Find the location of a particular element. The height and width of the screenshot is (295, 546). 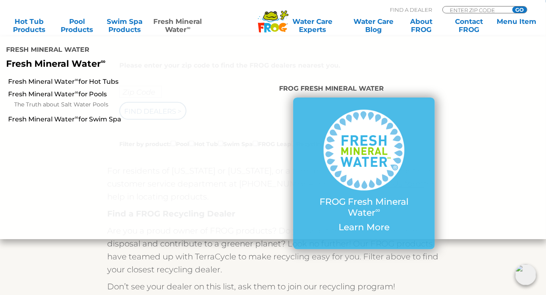

a: The Truth about Salt Water Pools is located at coordinates (98, 105).